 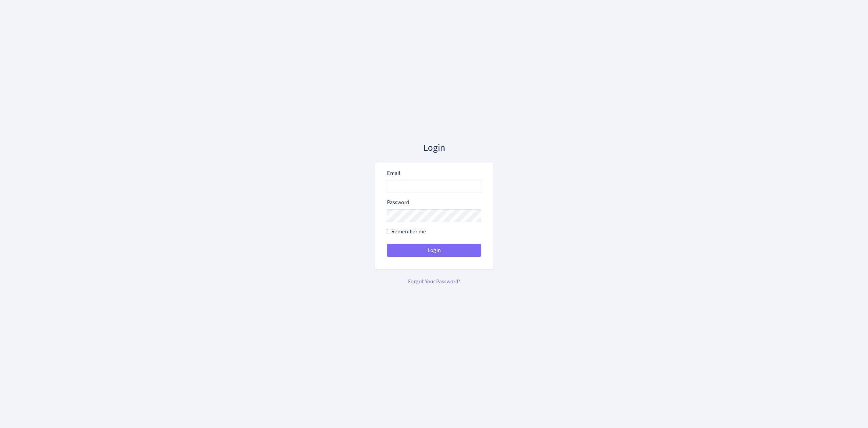 What do you see at coordinates (389, 231) in the screenshot?
I see `input: Remember me` at bounding box center [389, 231].